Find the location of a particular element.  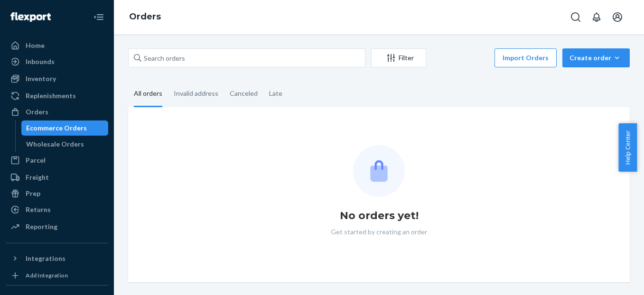

button: Open notifications is located at coordinates (596, 17).